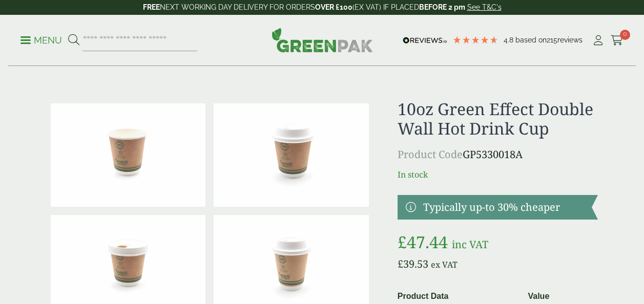 Image resolution: width=644 pixels, height=304 pixels. Describe the element at coordinates (498, 175) in the screenshot. I see `p: In stock` at that location.